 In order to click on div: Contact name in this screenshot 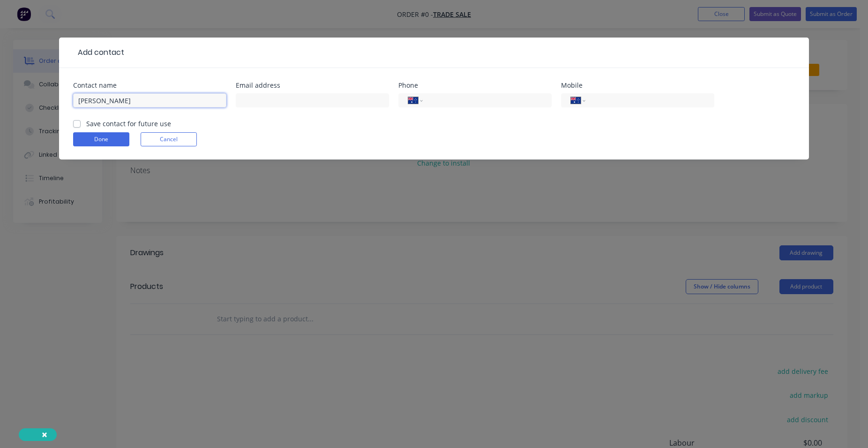, I will do `click(150, 85)`.